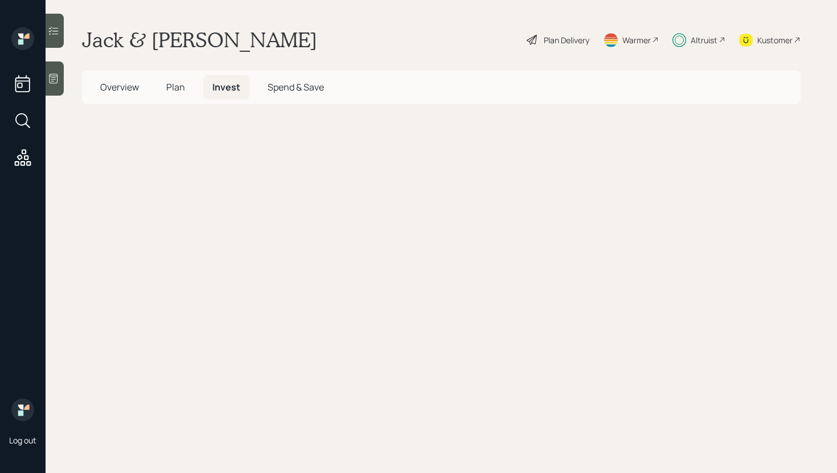 This screenshot has width=837, height=473. What do you see at coordinates (175, 87) in the screenshot?
I see `span: Plan` at bounding box center [175, 87].